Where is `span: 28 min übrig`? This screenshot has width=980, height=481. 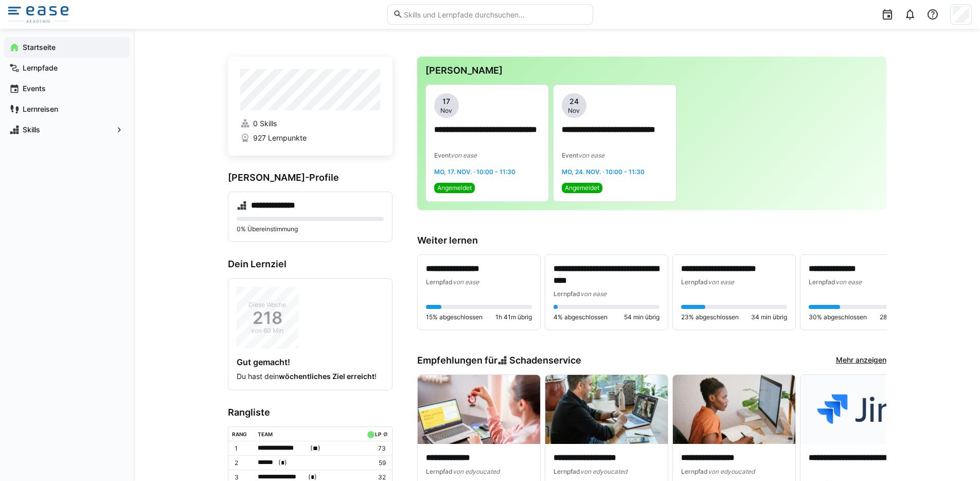 span: 28 min übrig is located at coordinates (897, 317).